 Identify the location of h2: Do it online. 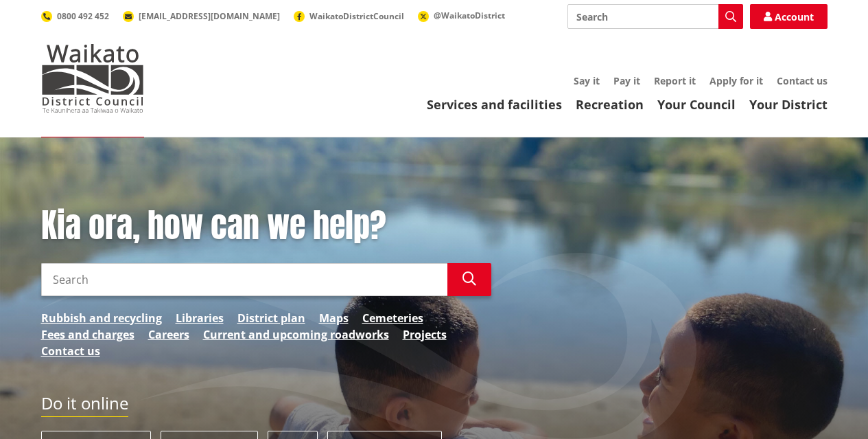
(84, 405).